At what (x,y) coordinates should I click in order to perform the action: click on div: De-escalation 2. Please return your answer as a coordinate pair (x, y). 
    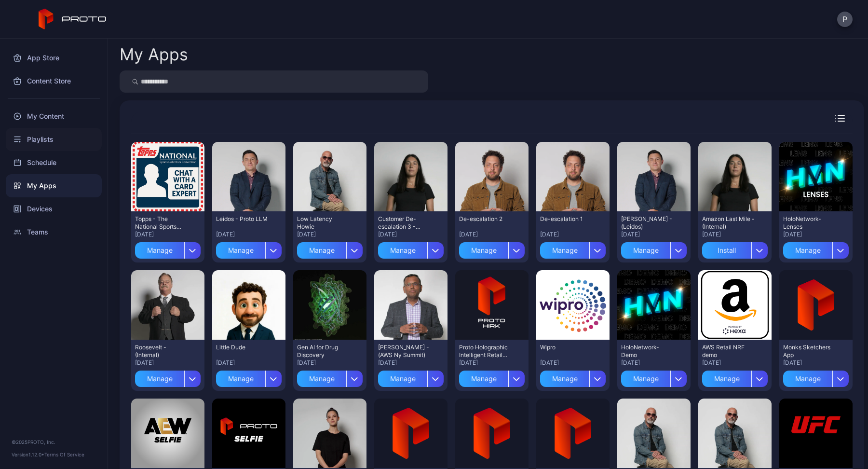
    Looking at the image, I should click on (485, 219).